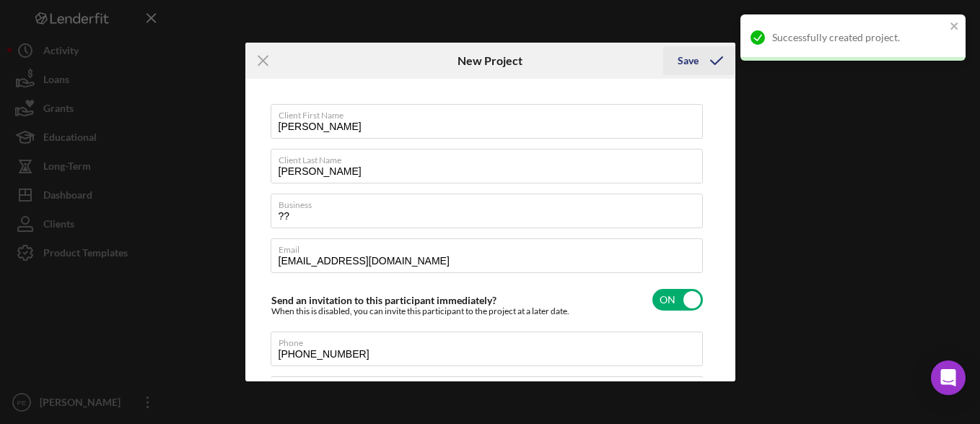 The height and width of the screenshot is (424, 980). I want to click on label: Phone, so click(490, 340).